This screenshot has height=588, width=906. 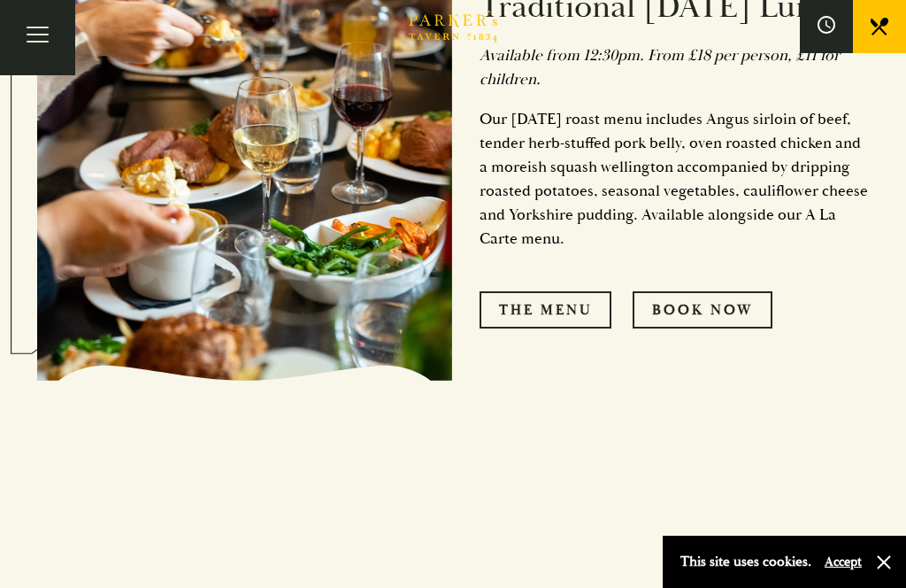 What do you see at coordinates (844, 561) in the screenshot?
I see `button: Accept` at bounding box center [844, 561].